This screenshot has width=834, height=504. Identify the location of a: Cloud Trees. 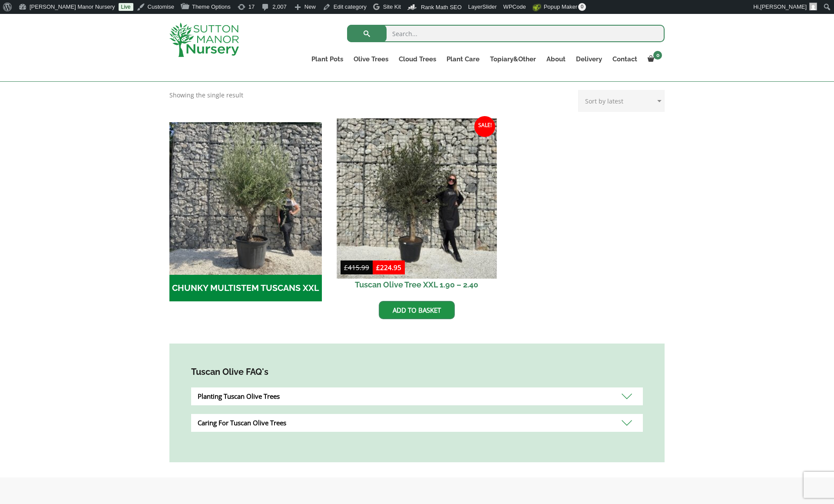
(418, 59).